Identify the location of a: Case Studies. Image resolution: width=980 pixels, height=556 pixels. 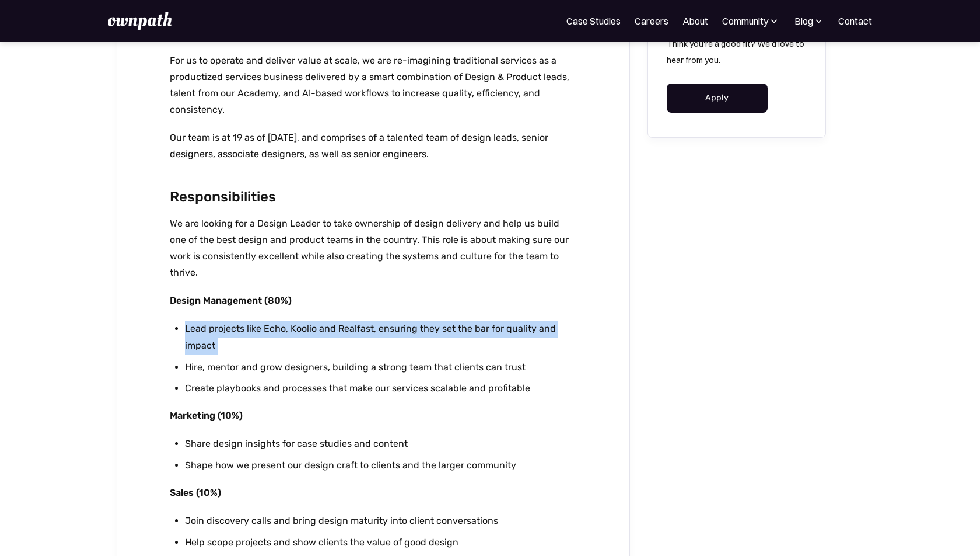
(593, 21).